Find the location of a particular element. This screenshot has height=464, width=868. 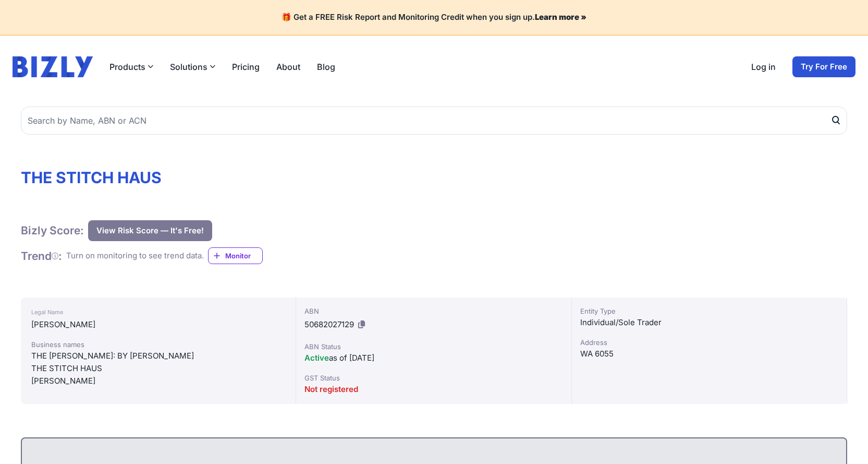

span: Not registered is located at coordinates (331, 388).